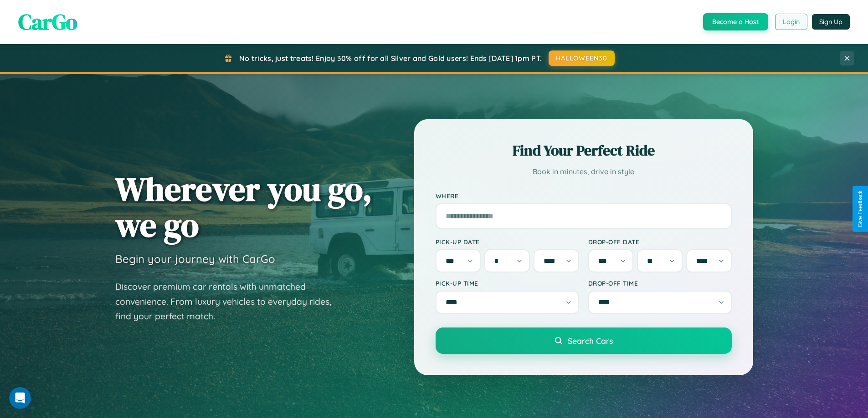 The image size is (868, 418). I want to click on p: Book in minutes, drive in style, so click(584, 172).